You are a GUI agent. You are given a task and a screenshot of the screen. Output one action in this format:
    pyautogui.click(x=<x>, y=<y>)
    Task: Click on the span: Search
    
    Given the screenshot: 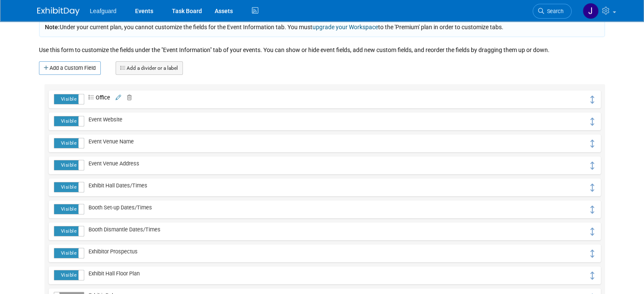 What is the action you would take?
    pyautogui.click(x=554, y=11)
    